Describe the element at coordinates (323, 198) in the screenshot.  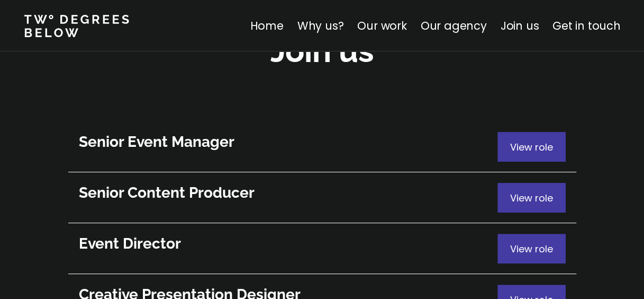
I see `a: Senior Content ProducerView role` at that location.